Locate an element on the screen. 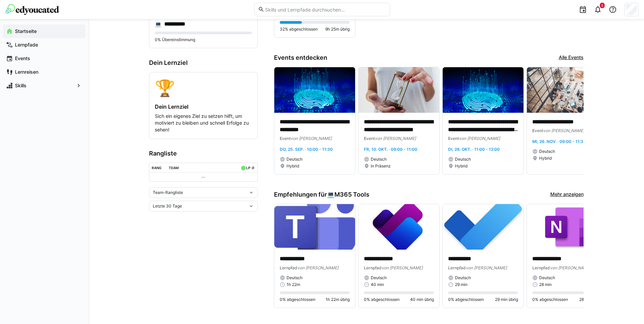 The image size is (644, 324). span: Letzte 30 Tage is located at coordinates (168, 206).